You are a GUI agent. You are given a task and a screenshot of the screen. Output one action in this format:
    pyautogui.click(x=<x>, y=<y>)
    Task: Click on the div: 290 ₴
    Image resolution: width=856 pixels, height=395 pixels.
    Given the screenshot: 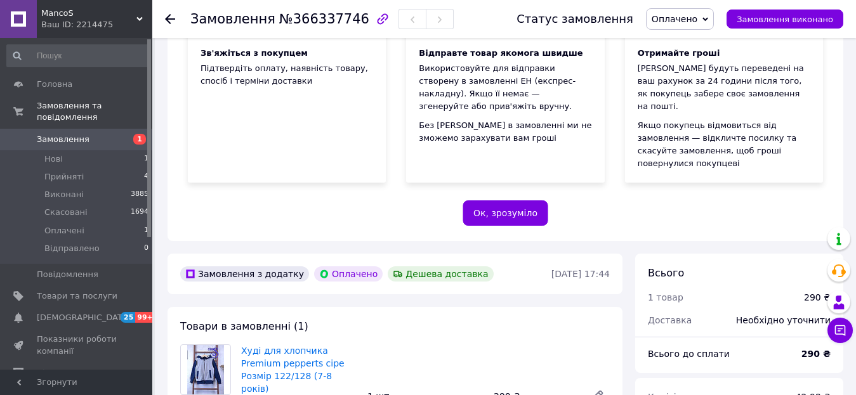 What is the action you would take?
    pyautogui.click(x=817, y=298)
    